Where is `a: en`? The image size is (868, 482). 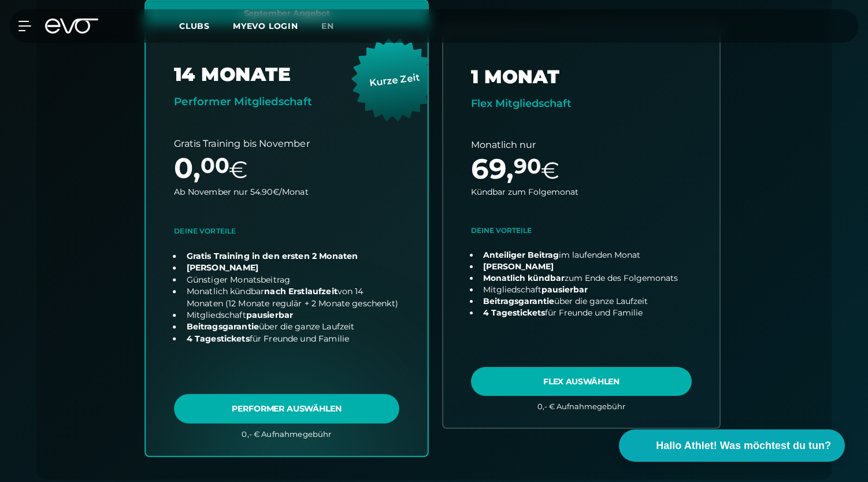 a: en is located at coordinates (335, 26).